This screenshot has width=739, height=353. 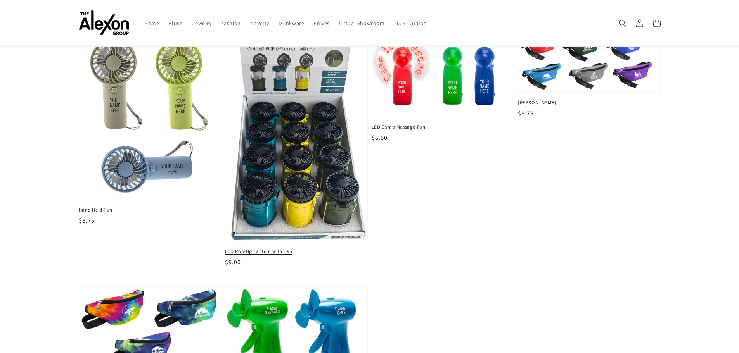 What do you see at coordinates (362, 23) in the screenshot?
I see `a: Virtual Showroom` at bounding box center [362, 23].